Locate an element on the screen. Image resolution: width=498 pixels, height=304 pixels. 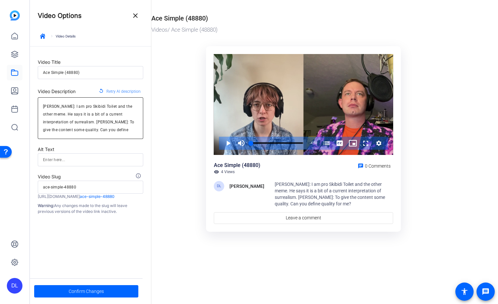
span: 4 Views is located at coordinates (228, 172).